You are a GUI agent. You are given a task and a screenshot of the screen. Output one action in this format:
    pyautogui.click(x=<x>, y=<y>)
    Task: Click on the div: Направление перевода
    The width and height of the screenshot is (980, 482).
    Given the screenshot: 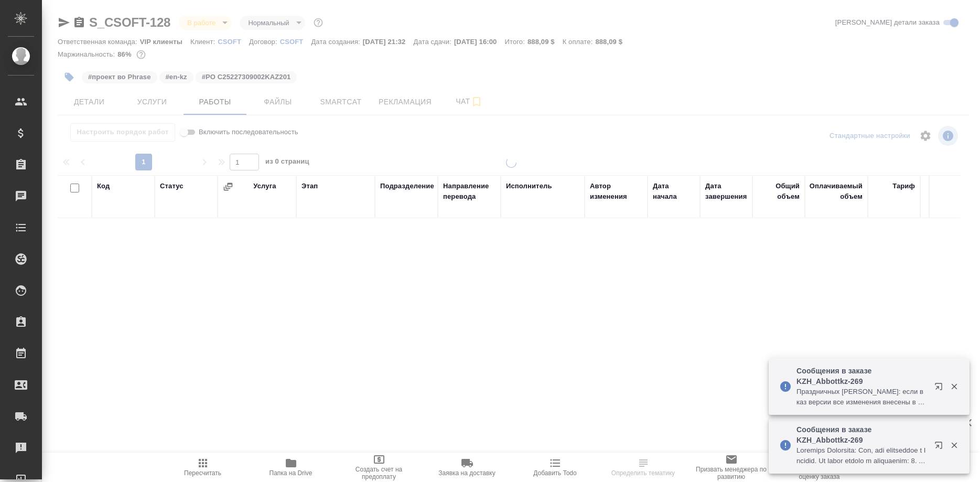 What is the action you would take?
    pyautogui.click(x=470, y=192)
    